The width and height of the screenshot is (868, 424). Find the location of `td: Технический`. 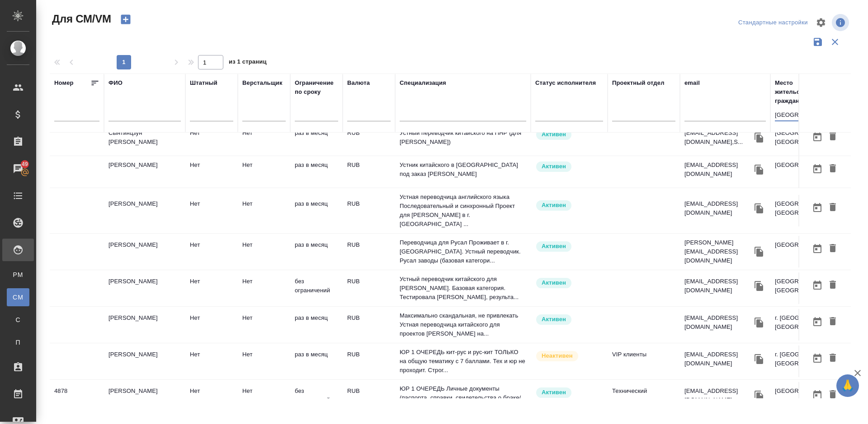

td: Технический is located at coordinates (644, 398).